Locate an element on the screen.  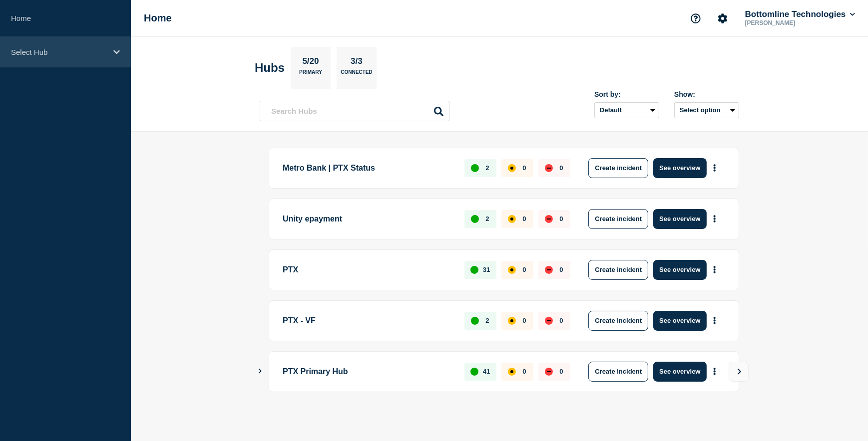
p: Metro Bank | PTX Status is located at coordinates (367, 168).